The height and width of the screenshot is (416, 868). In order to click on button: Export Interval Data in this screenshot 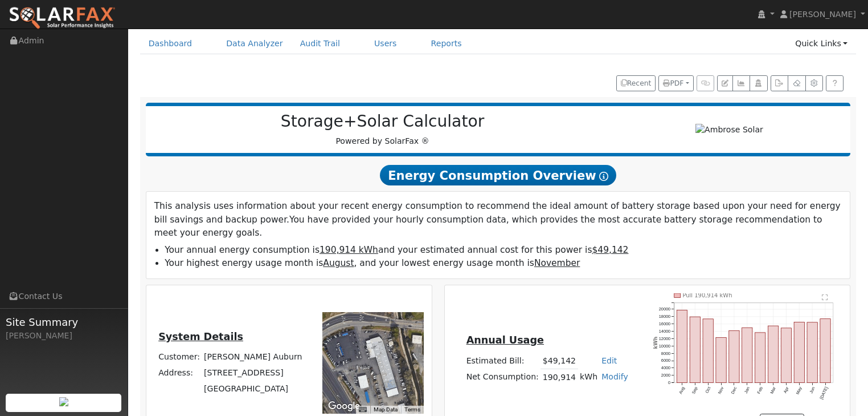, I will do `click(780, 84)`.